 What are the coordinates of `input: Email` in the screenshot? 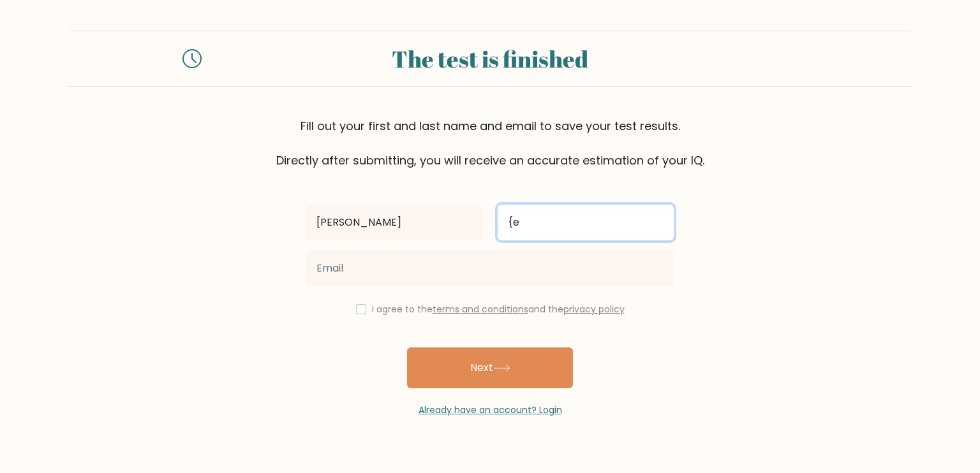 It's located at (490, 269).